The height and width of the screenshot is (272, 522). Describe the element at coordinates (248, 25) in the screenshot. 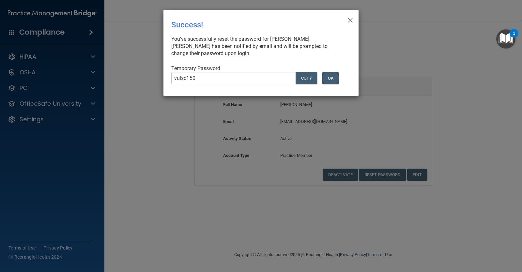

I see `div: Success!` at that location.